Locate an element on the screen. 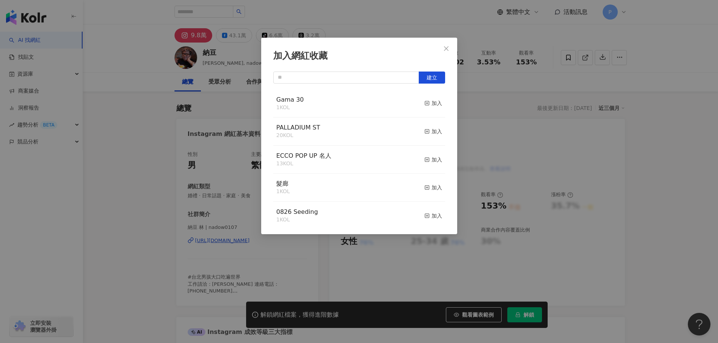 Image resolution: width=718 pixels, height=343 pixels. a: Gama 30 is located at coordinates (290, 100).